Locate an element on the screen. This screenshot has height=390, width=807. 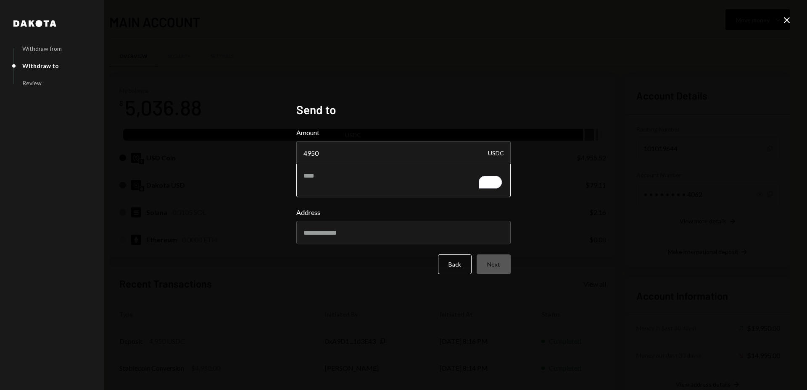
div: USDC is located at coordinates (496, 153).